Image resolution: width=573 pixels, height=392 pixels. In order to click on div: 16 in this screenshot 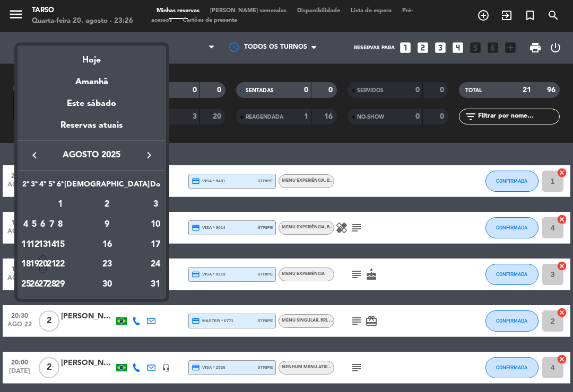, I will do `click(107, 245)`.